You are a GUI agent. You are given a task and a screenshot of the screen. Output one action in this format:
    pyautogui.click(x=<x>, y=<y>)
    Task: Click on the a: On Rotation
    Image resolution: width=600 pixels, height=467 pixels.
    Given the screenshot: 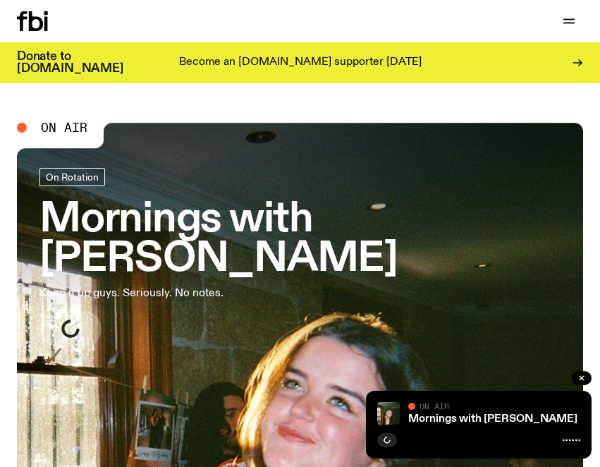 What is the action you would take?
    pyautogui.click(x=72, y=177)
    